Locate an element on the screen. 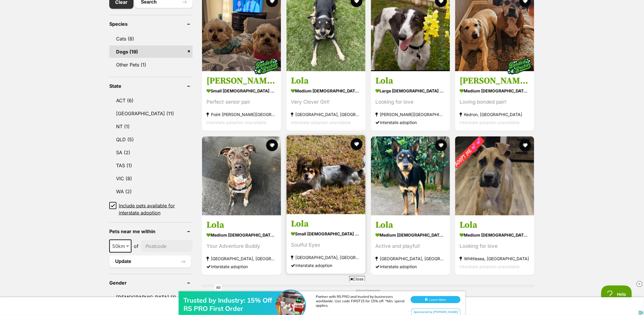 The image size is (644, 315). img: Lola - Chihuahua (Long Coat) Dog is located at coordinates (325, 175).